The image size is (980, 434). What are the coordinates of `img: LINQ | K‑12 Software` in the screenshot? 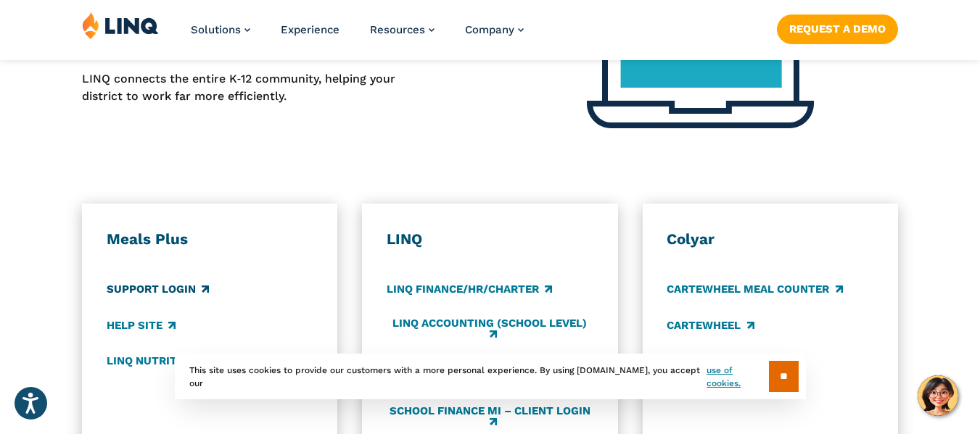 It's located at (121, 26).